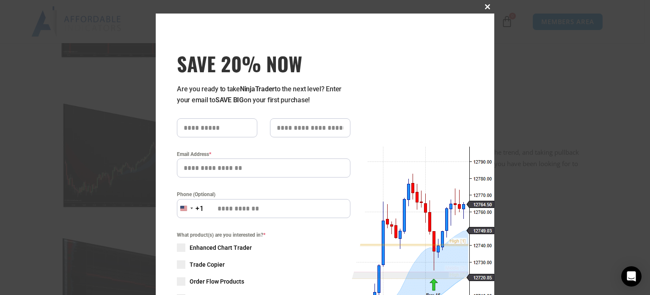  What do you see at coordinates (207, 265) in the screenshot?
I see `span: Trade Copier` at bounding box center [207, 265].